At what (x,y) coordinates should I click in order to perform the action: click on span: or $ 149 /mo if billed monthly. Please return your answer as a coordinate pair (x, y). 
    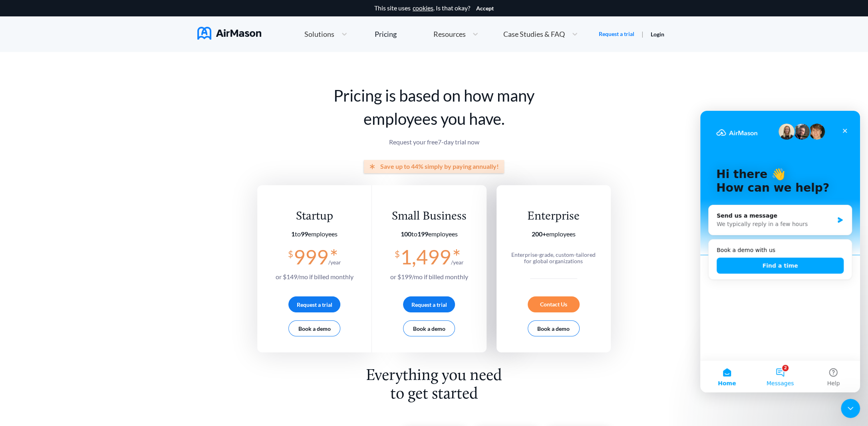
    Looking at the image, I should click on (315, 276).